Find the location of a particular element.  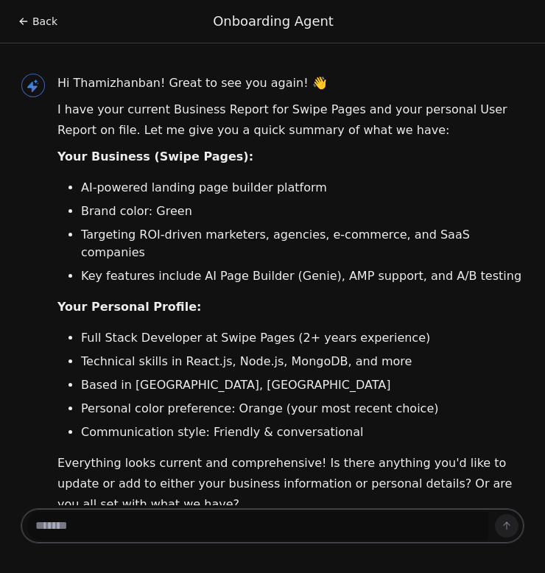

li: Communication style: Friendly & conversational is located at coordinates (302, 432).